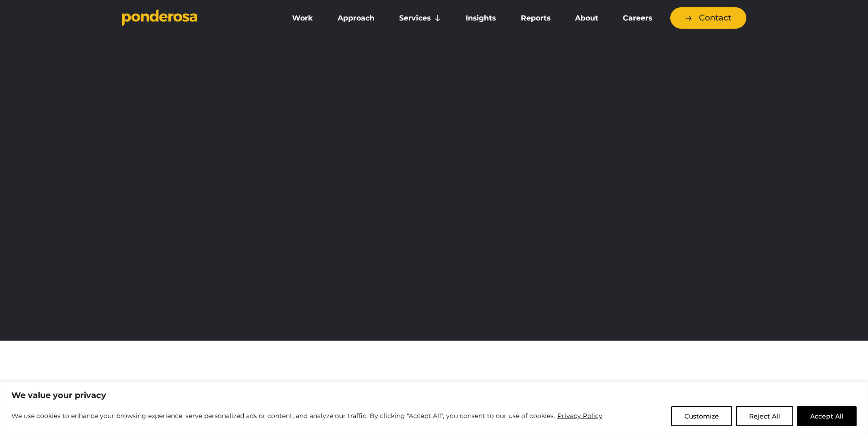  What do you see at coordinates (579, 416) in the screenshot?
I see `a: Privacy Policy` at bounding box center [579, 416].